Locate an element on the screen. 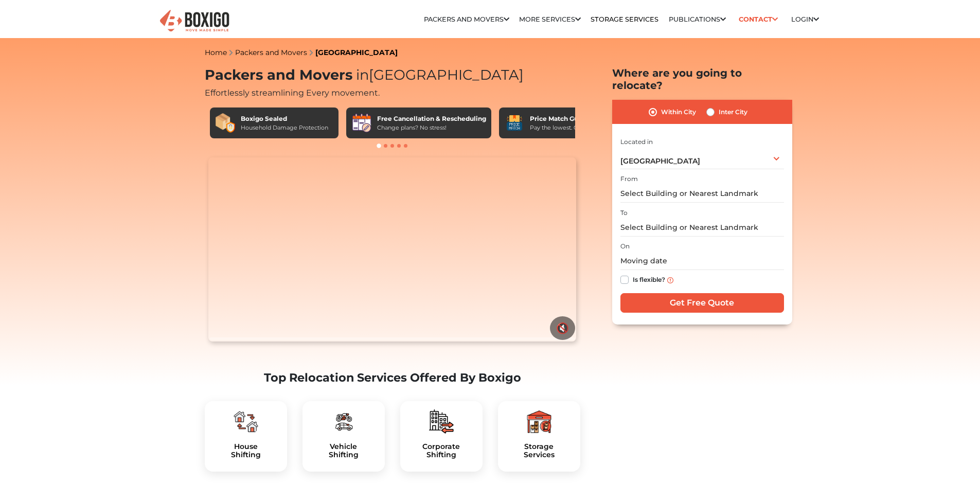 This screenshot has height=486, width=980. h5: Vehicle Shifting is located at coordinates (344, 451).